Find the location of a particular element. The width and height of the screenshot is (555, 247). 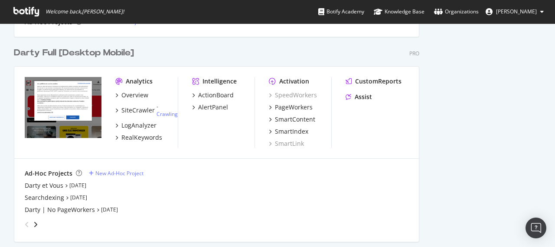

a: PageWorkers is located at coordinates (290, 107).